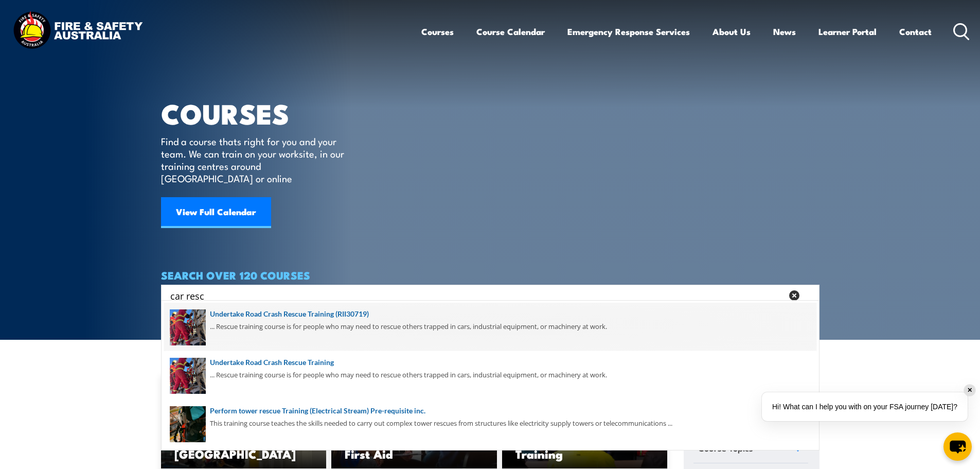  What do you see at coordinates (478, 295) in the screenshot?
I see `form: Search form` at bounding box center [478, 295].